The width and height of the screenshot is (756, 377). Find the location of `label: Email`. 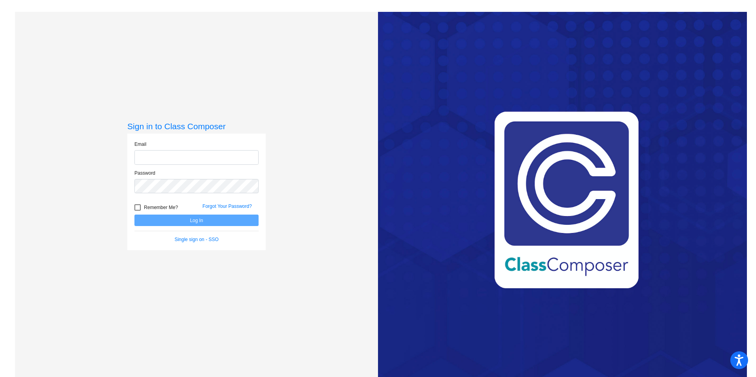

label: Email is located at coordinates (140, 144).